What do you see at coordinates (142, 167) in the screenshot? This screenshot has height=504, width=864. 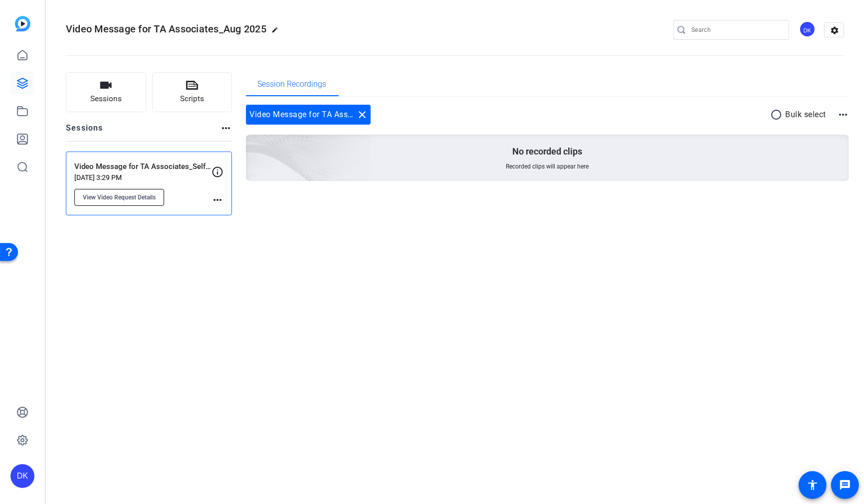 I see `p: Video Message for TA Associates_Self-Record_0825` at bounding box center [142, 167].